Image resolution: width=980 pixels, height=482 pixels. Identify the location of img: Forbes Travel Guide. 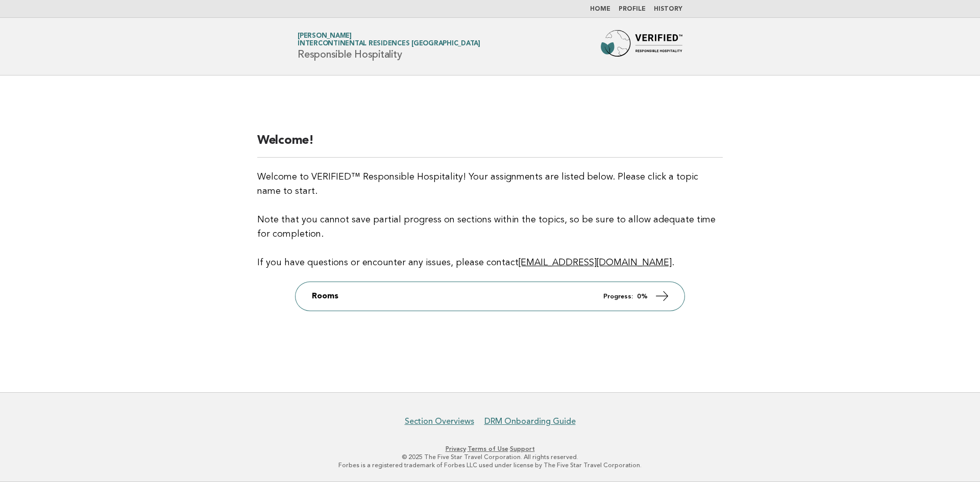
(642, 46).